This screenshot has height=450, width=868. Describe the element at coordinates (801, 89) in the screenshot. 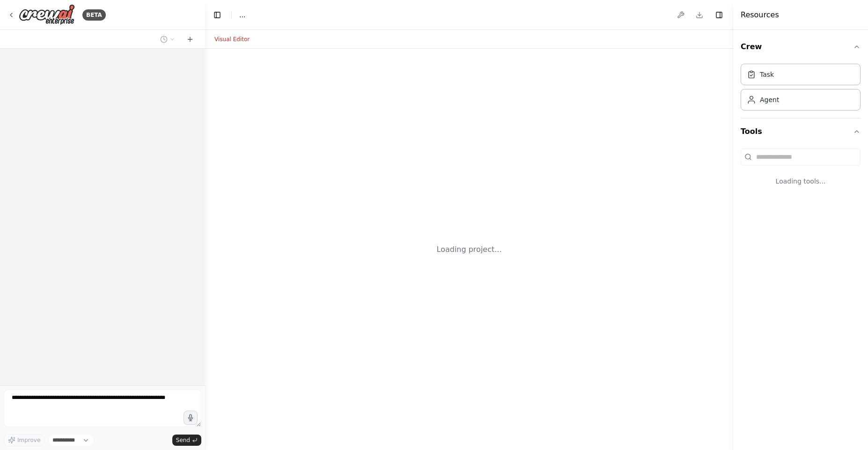

I see `div: Crew` at that location.